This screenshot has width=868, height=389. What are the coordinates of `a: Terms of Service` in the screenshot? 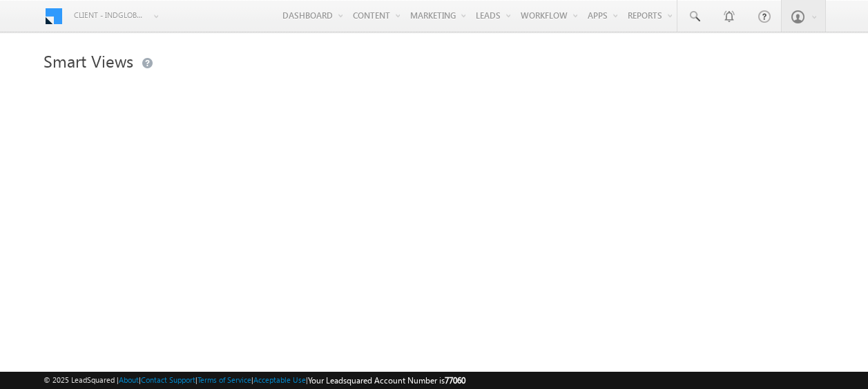 It's located at (224, 380).